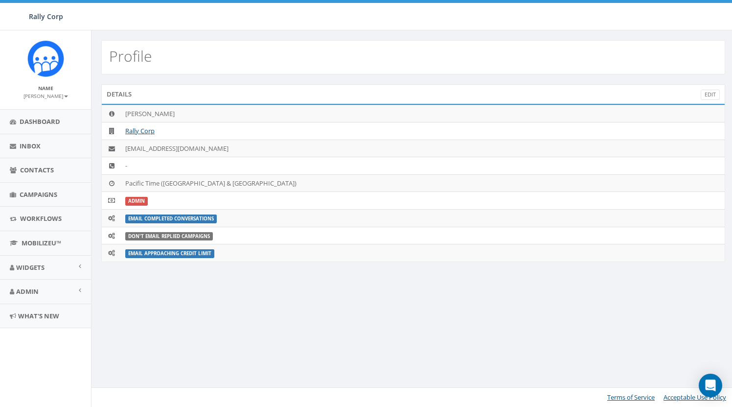 The image size is (732, 407). What do you see at coordinates (130, 56) in the screenshot?
I see `h2: Profile` at bounding box center [130, 56].